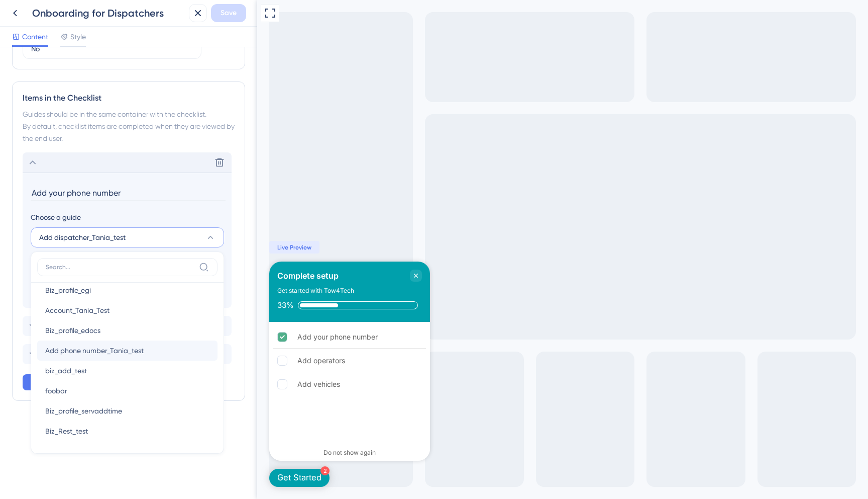 The width and height of the screenshot is (868, 499). What do you see at coordinates (120, 267) in the screenshot?
I see `input: Search...` at bounding box center [120, 267].